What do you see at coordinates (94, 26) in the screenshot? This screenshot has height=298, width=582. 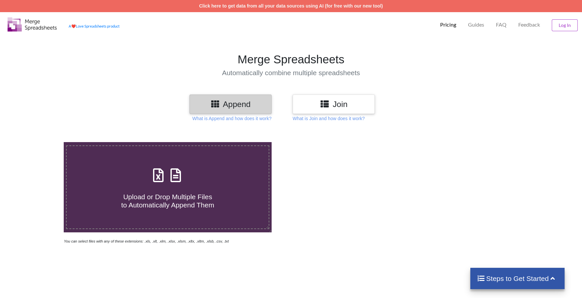 I see `a: AheartLove Spreadsheets product` at bounding box center [94, 26].